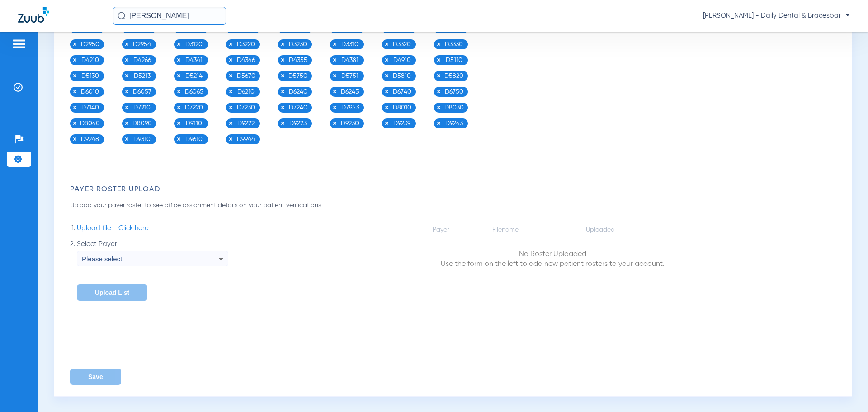  I want to click on span: D7953, so click(350, 108).